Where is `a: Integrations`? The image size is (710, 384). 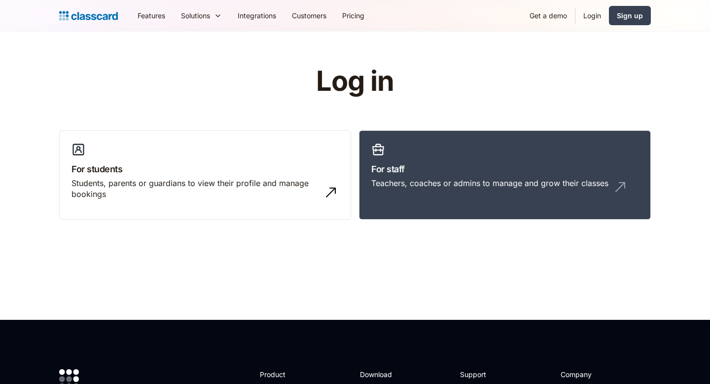 a: Integrations is located at coordinates (257, 15).